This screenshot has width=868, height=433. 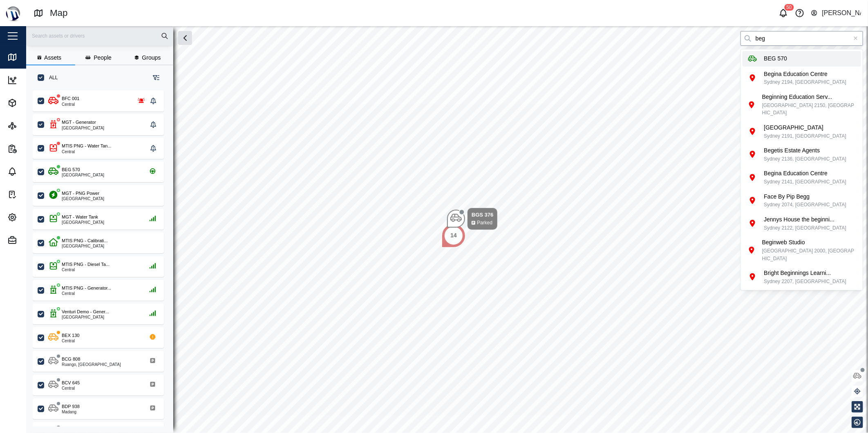 What do you see at coordinates (13, 13) in the screenshot?
I see `img: Main Logo` at bounding box center [13, 13].